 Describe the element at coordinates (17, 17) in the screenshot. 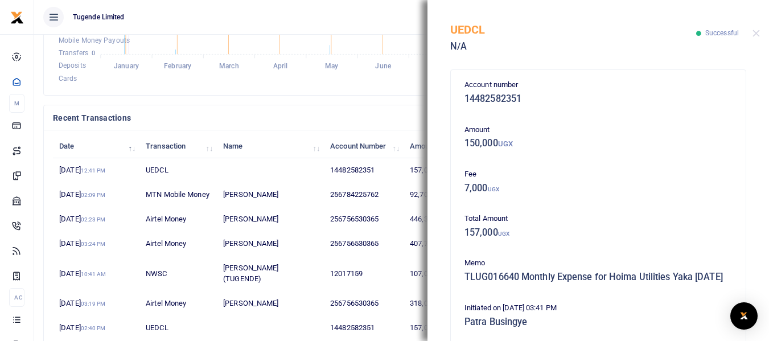

I see `a: logo-small logo-large logo-large` at that location.